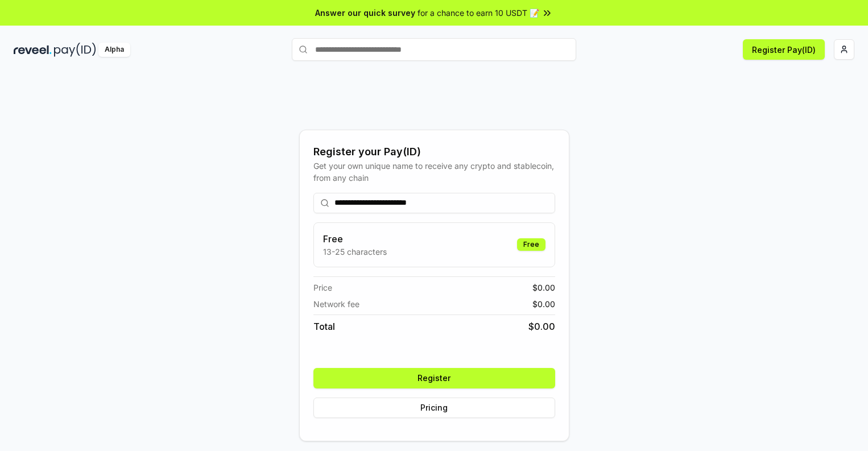  What do you see at coordinates (531, 245) in the screenshot?
I see `div: Free` at bounding box center [531, 245].